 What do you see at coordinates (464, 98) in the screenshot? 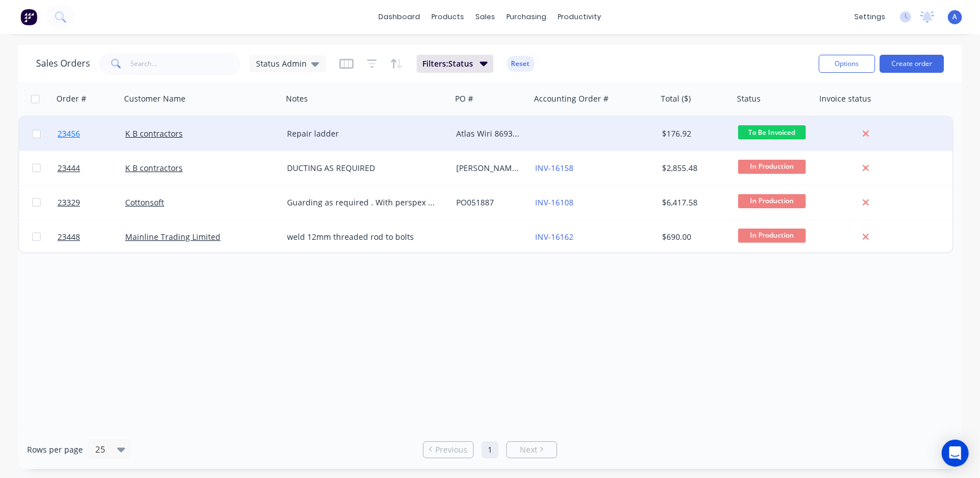
I see `div: PO #` at bounding box center [464, 98].